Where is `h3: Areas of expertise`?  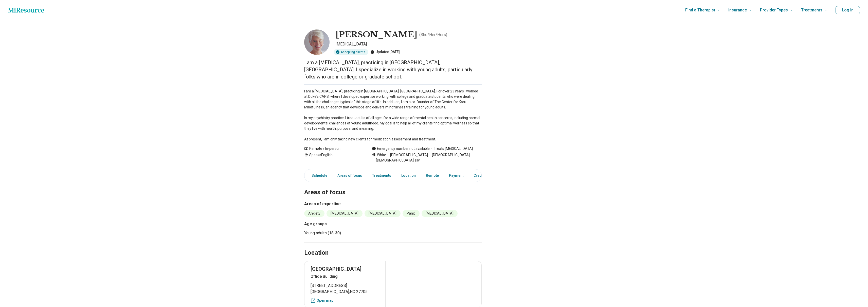 h3: Areas of expertise is located at coordinates (393, 204).